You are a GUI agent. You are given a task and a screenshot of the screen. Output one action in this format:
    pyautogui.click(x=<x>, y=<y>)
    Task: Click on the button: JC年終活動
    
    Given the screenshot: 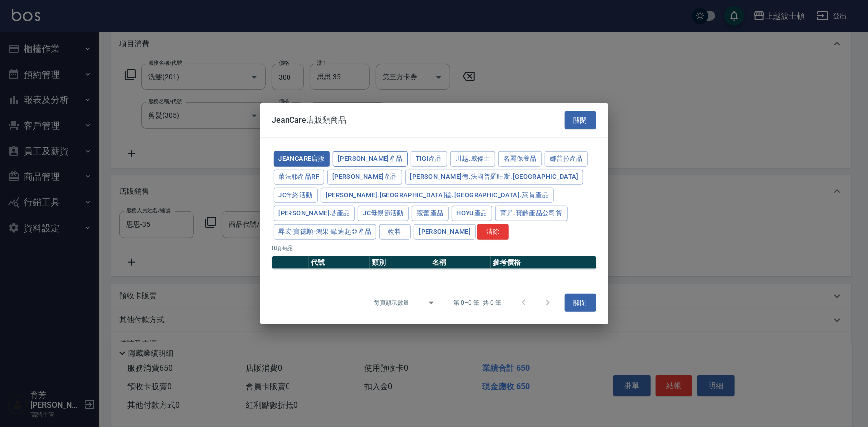 What is the action you would take?
    pyautogui.click(x=296, y=195)
    